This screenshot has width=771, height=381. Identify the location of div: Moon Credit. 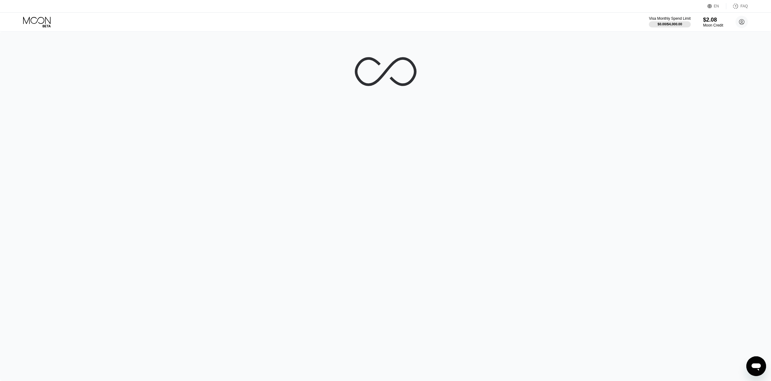
(713, 25).